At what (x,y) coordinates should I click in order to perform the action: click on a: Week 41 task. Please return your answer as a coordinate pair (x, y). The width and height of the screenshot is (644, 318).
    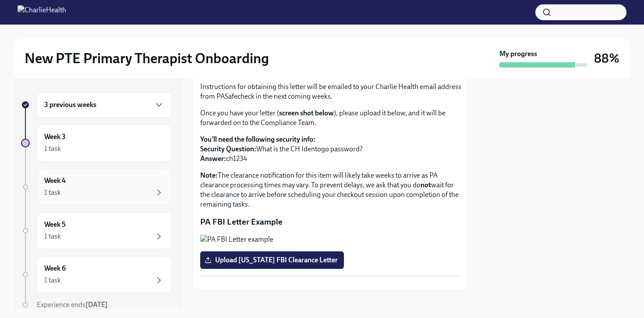
    Looking at the image, I should click on (97, 187).